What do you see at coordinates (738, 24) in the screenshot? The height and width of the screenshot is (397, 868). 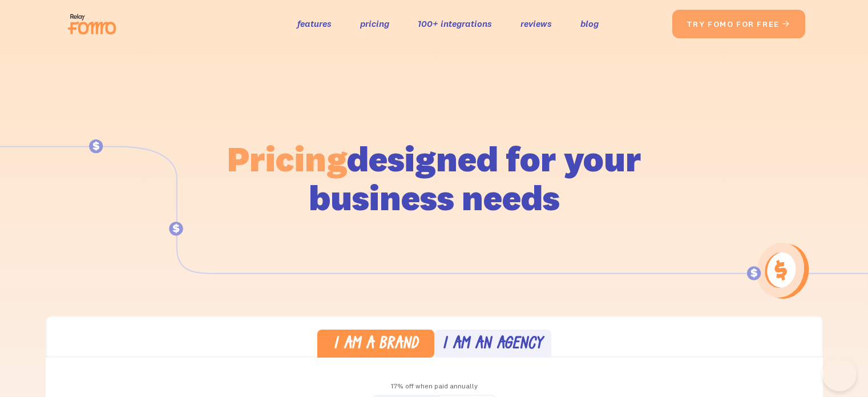 I see `a: try fomo for free` at bounding box center [738, 24].